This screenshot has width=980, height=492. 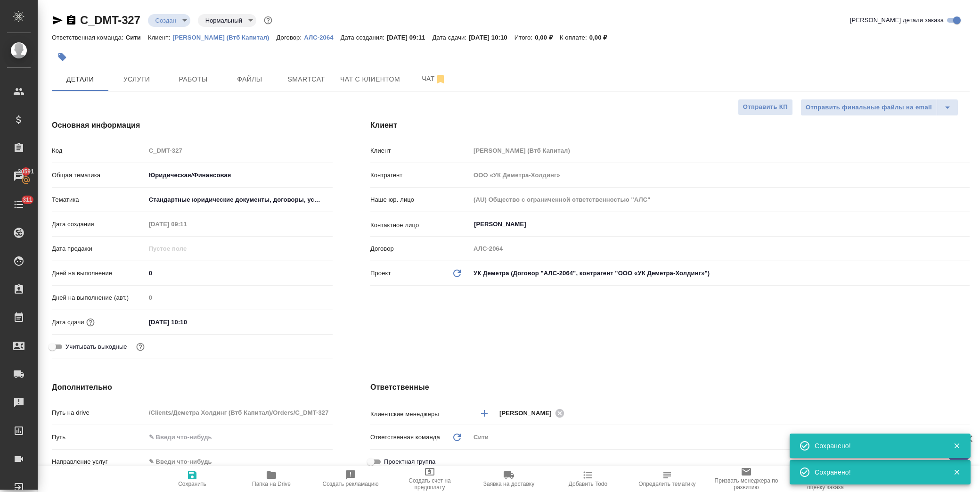 What do you see at coordinates (879, 107) in the screenshot?
I see `div: split button` at bounding box center [879, 107].